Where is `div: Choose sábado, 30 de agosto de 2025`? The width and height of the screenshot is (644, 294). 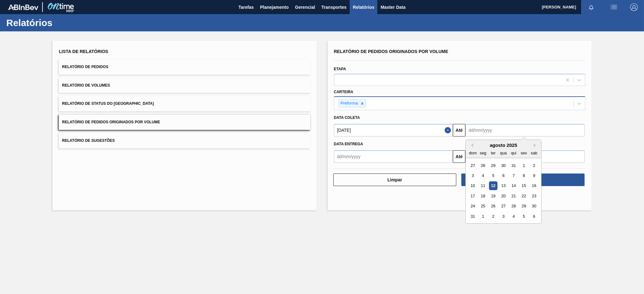
div: Choose sábado, 30 de agosto de 2025 is located at coordinates (534, 207).